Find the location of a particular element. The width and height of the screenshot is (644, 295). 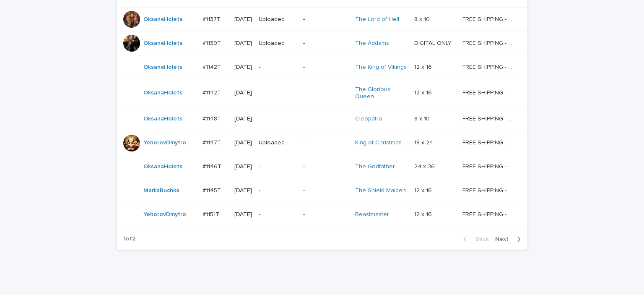

a: The King of Vikings is located at coordinates (381, 67).